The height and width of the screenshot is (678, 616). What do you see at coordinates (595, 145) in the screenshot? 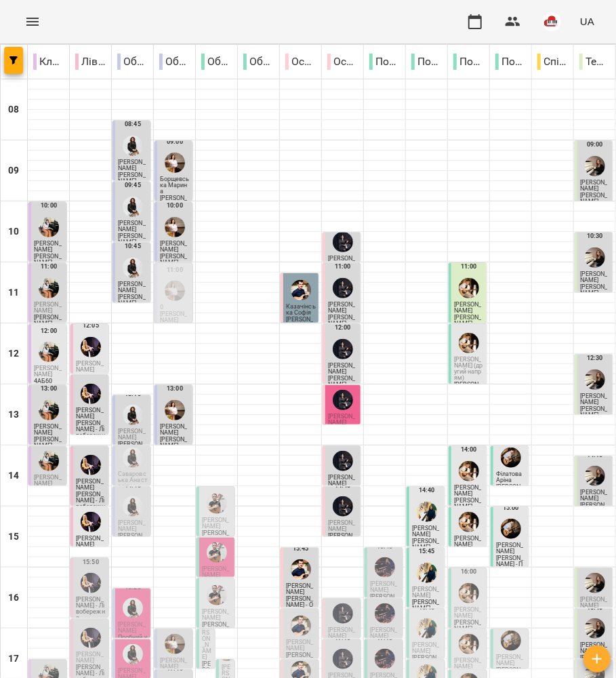
I see `label: 09:00` at bounding box center [595, 145].